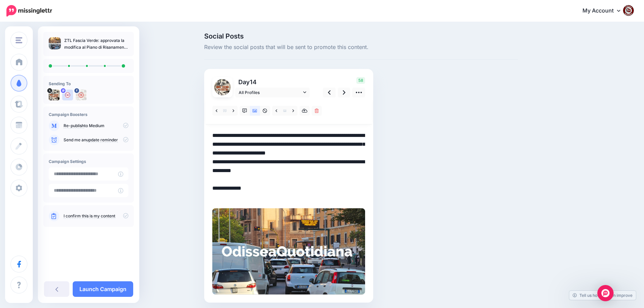  I want to click on img: Missinglettr, so click(29, 11).